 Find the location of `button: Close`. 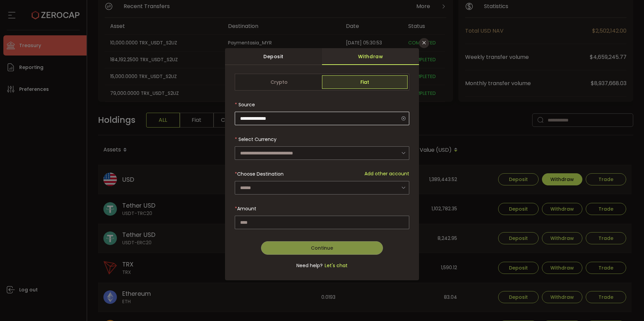

button: Close is located at coordinates (424, 43).